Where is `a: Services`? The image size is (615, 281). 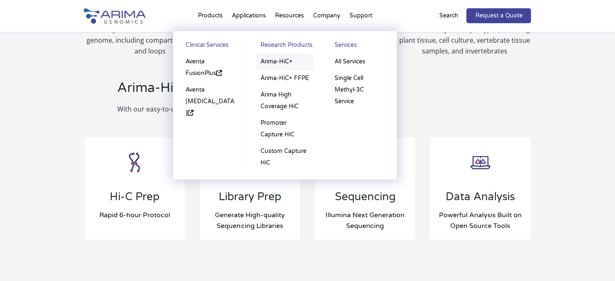 a: Services is located at coordinates (360, 46).